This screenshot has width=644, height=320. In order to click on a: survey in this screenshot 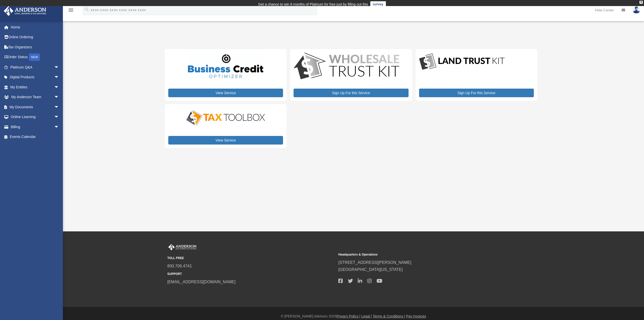, I will do `click(378, 4)`.